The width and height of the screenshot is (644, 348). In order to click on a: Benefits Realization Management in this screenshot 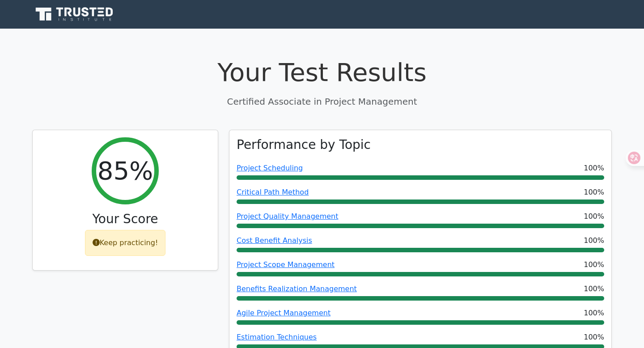, I will do `click(296, 288)`.